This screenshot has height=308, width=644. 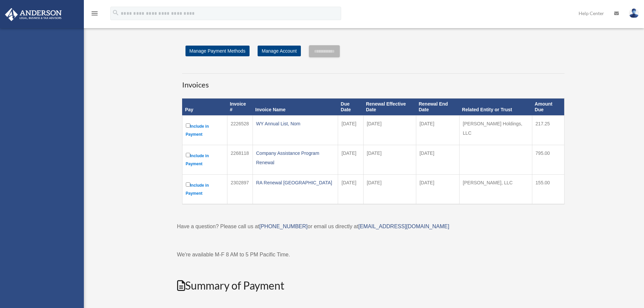 I want to click on i: menu, so click(x=95, y=14).